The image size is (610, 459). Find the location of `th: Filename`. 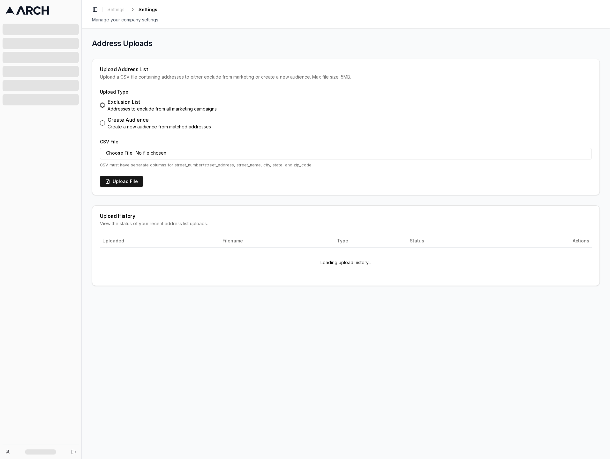

th: Filename is located at coordinates (277, 241).